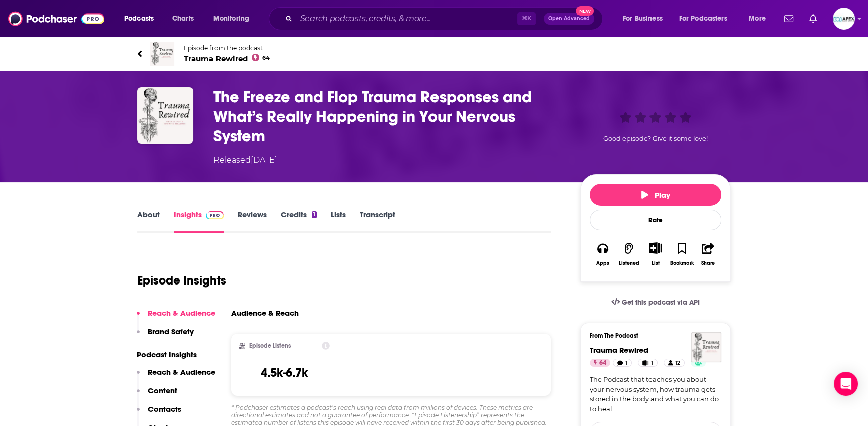 Image resolution: width=868 pixels, height=426 pixels. What do you see at coordinates (660, 302) in the screenshot?
I see `span: Get this podcast via API` at bounding box center [660, 302].